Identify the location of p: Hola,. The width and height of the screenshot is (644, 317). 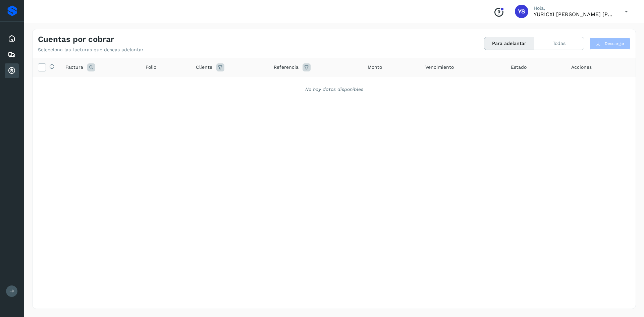
(574, 8).